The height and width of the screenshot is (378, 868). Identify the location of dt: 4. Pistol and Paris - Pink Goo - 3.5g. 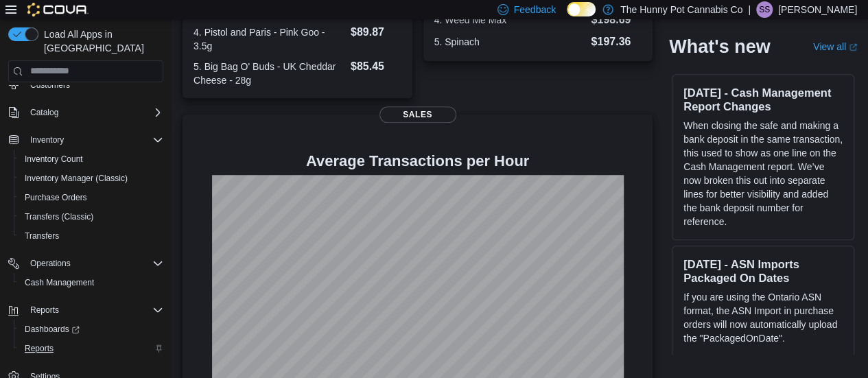
(269, 39).